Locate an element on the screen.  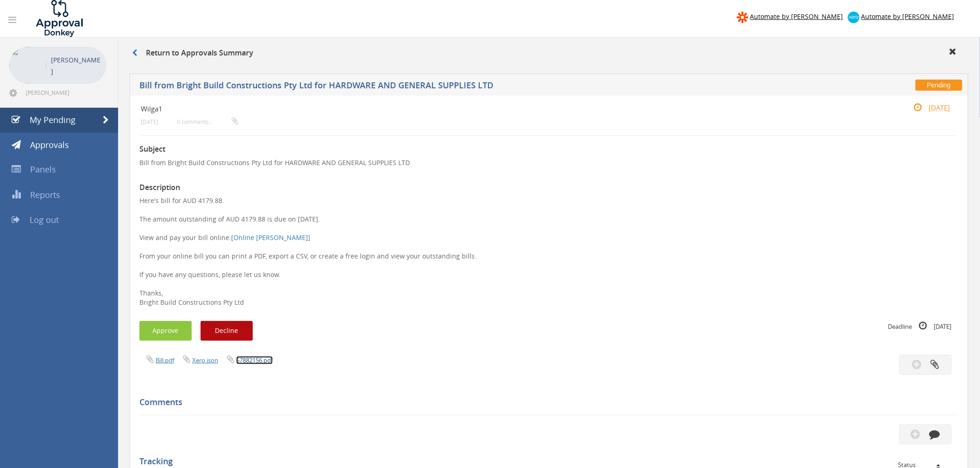
h5: Bill from Bright Build Constructions Pty Ltd for HARDWARE AND GENERAL SUPPLIES LTD is located at coordinates (427, 87).